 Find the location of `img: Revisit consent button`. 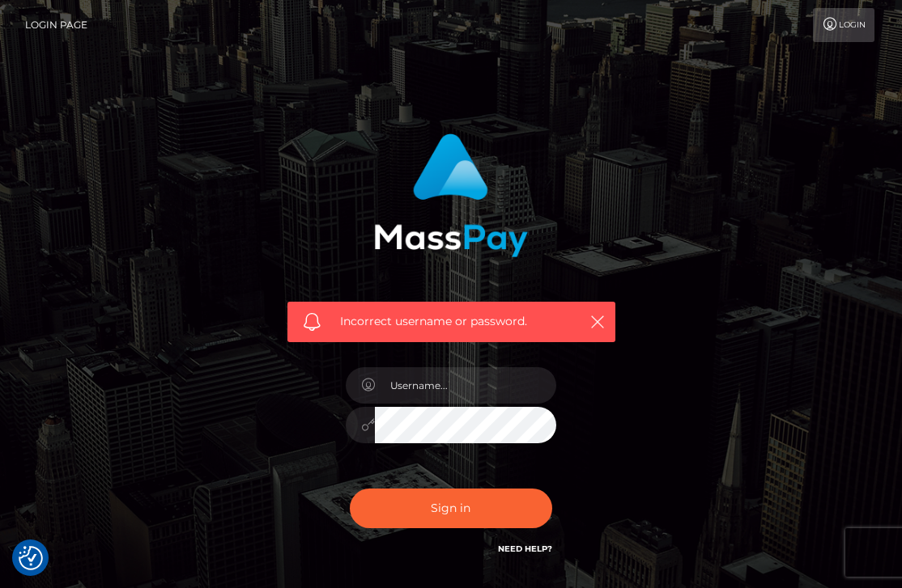

img: Revisit consent button is located at coordinates (31, 558).